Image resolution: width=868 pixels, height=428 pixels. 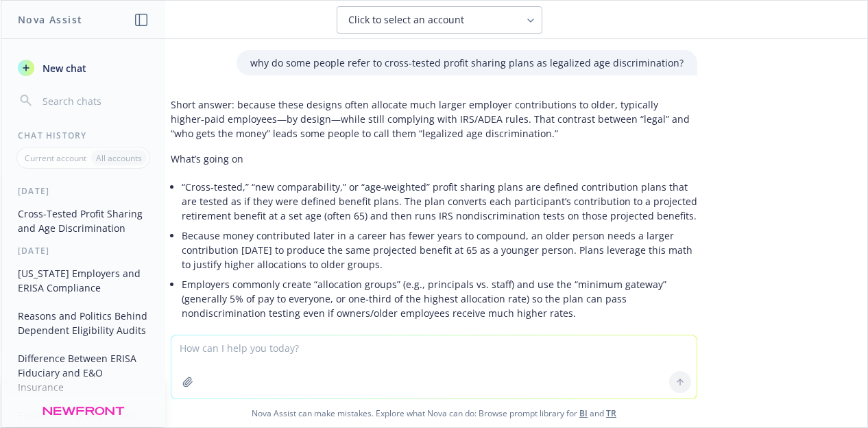 What do you see at coordinates (440, 249) in the screenshot?
I see `li: Because money contributed later in a career has fewer years to compound, an older person needs a ...` at bounding box center [440, 249].